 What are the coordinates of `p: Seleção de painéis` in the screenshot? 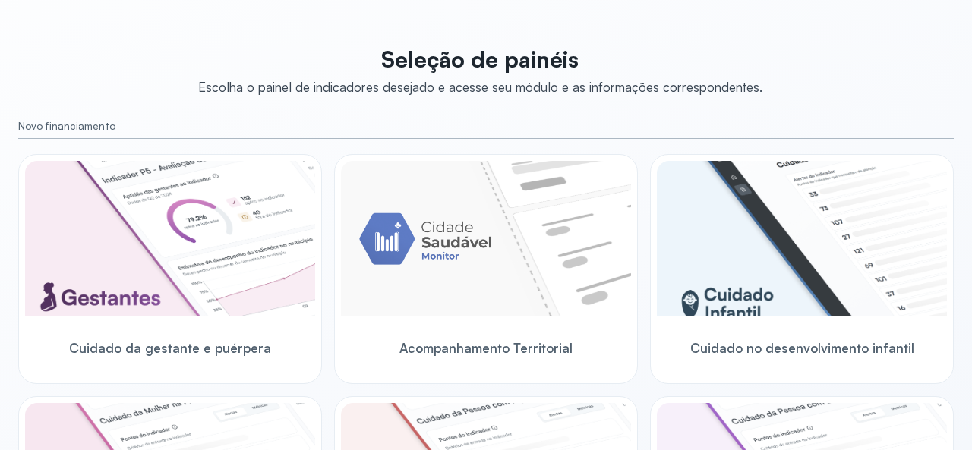 It's located at (480, 59).